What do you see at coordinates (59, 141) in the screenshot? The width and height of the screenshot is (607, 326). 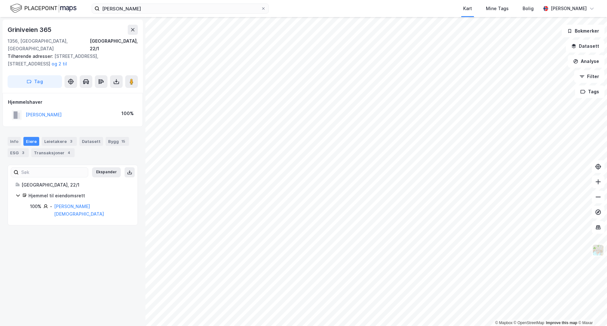 I see `div: Leietakere` at bounding box center [59, 141].